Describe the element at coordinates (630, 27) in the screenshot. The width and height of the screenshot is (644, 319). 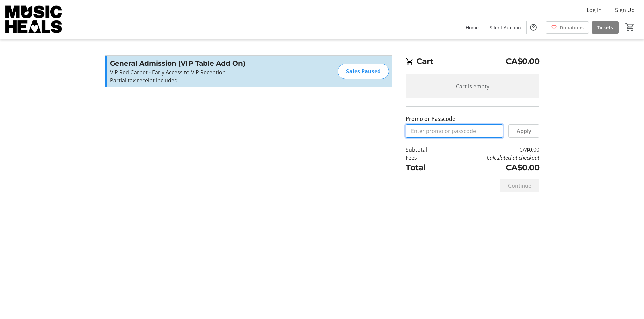
I see `button: Cart` at that location.